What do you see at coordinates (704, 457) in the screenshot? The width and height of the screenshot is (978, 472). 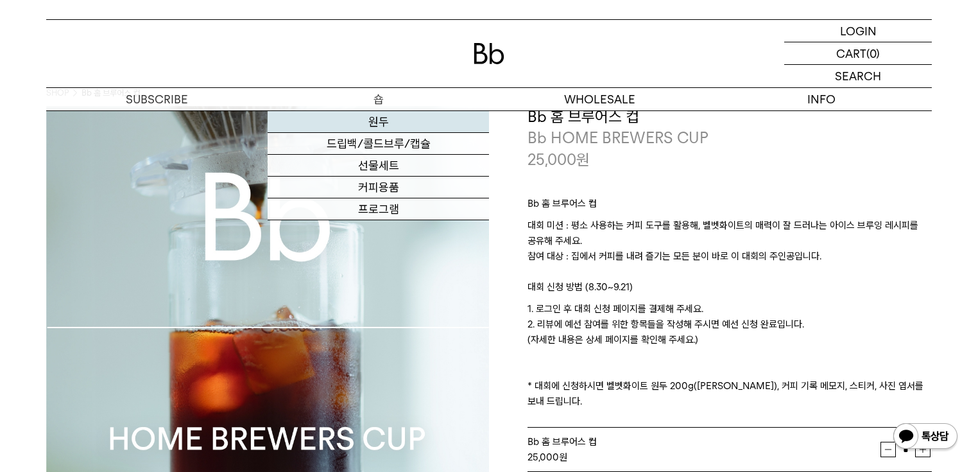 I see `div: 원` at bounding box center [704, 457].